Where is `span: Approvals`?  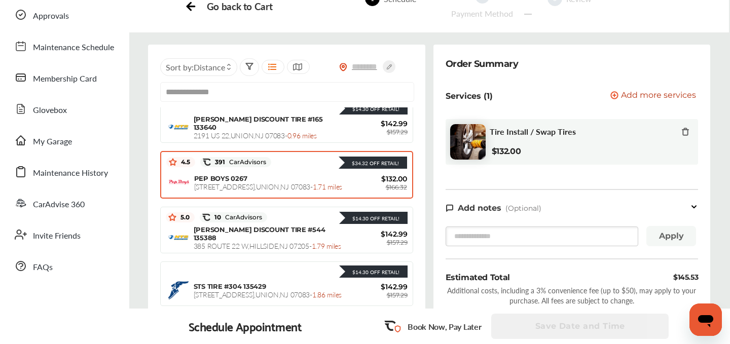 span: Approvals is located at coordinates (51, 16).